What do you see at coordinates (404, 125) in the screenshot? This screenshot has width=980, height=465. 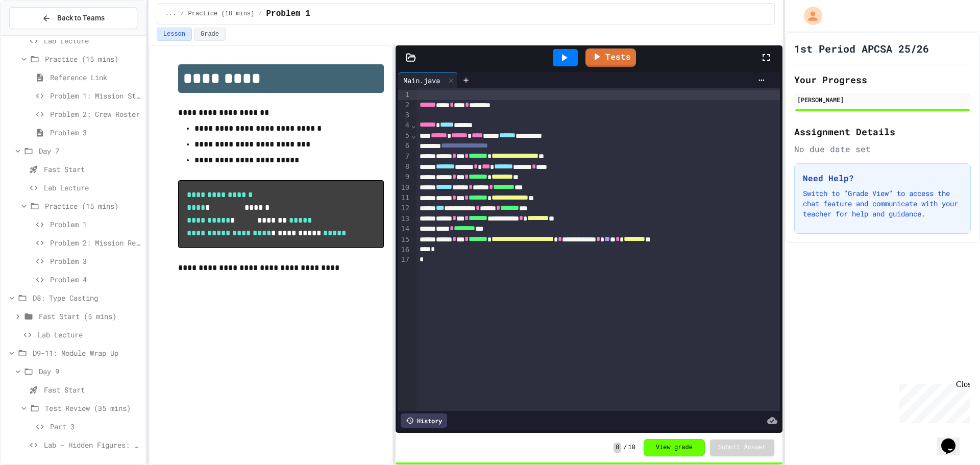 I see `div: 4` at bounding box center [404, 125].